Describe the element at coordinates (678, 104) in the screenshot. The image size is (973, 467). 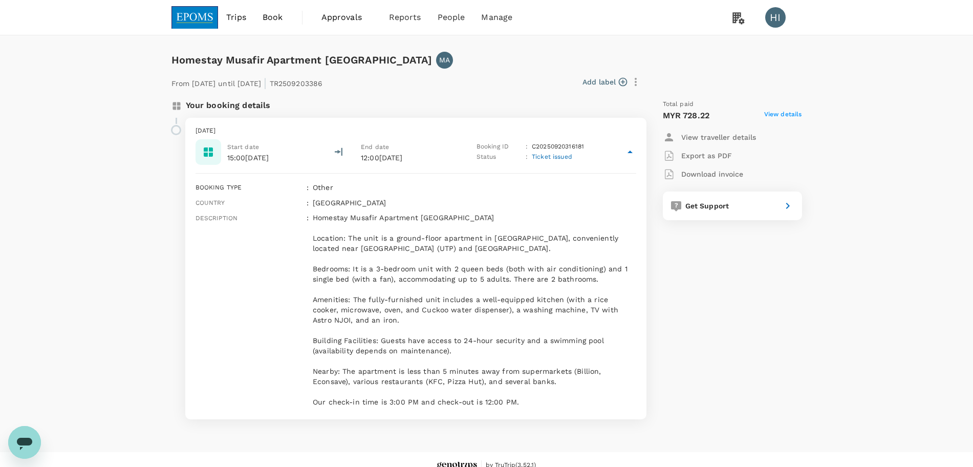
I see `span: Total paid` at that location.